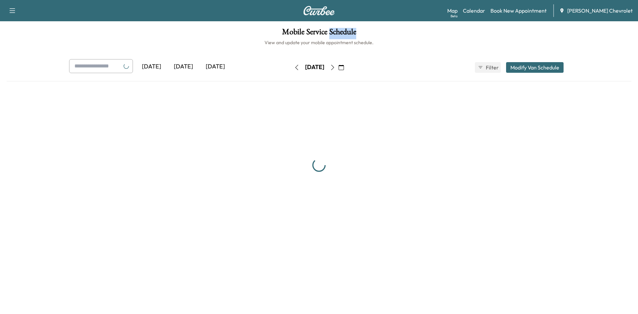 The height and width of the screenshot is (314, 638). I want to click on img: Curbee Logo, so click(319, 11).